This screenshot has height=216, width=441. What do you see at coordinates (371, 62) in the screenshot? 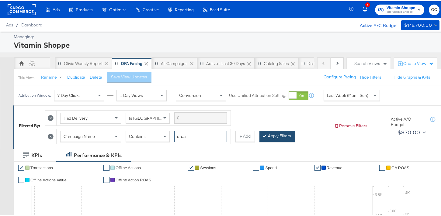
I see `div: Search Views` at bounding box center [371, 62].